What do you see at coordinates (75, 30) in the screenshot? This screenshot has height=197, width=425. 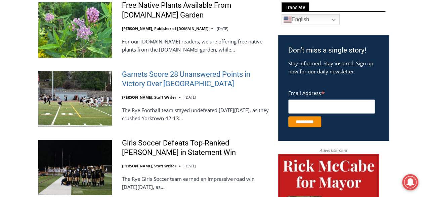 I see `img: Free Native Plants Available From MyRye.com Garden` at bounding box center [75, 30].